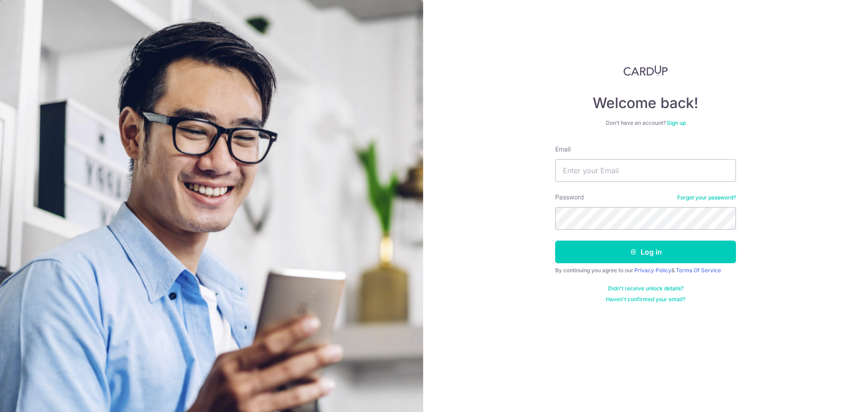 Image resolution: width=868 pixels, height=412 pixels. Describe the element at coordinates (646, 170) in the screenshot. I see `input: Enter your Email` at that location.